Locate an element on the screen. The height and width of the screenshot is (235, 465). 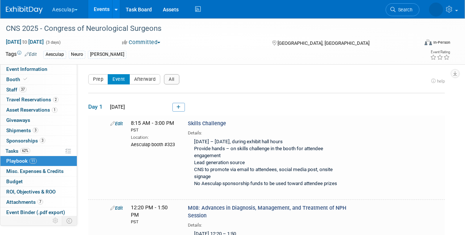
a: Attachments7 is located at coordinates (39, 202).